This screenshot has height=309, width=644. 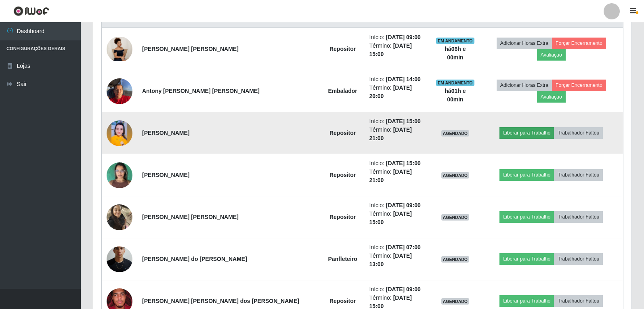 What do you see at coordinates (455, 53) in the screenshot?
I see `strong: há 06 h e 00 min` at bounding box center [455, 53].